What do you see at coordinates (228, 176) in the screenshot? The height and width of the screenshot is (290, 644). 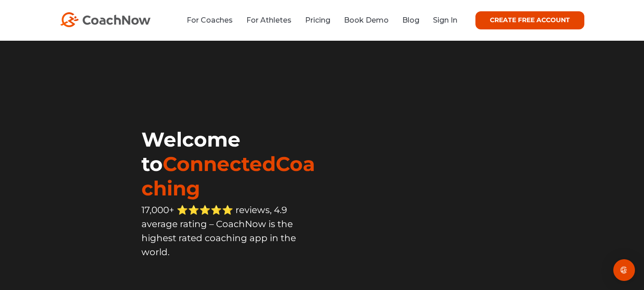 I see `span: ConnectedCoaching` at bounding box center [228, 176].